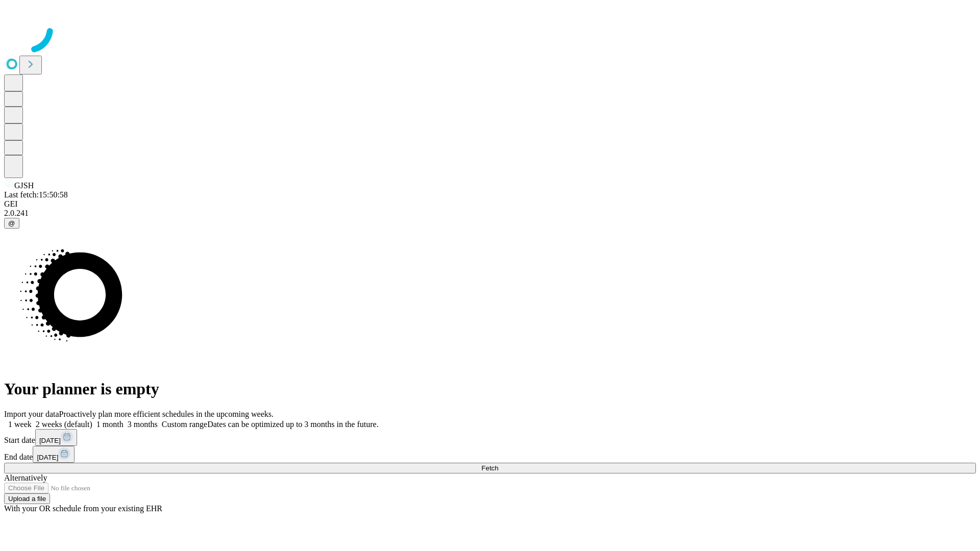  Describe the element at coordinates (20, 424) in the screenshot. I see `span: 1 week` at that location.